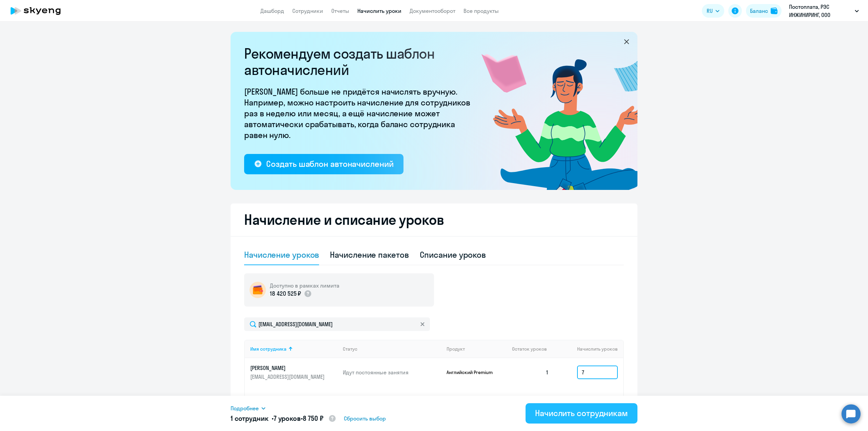 This screenshot has width=868, height=431. I want to click on h5: 1 сотрудник • •, so click(283, 419).